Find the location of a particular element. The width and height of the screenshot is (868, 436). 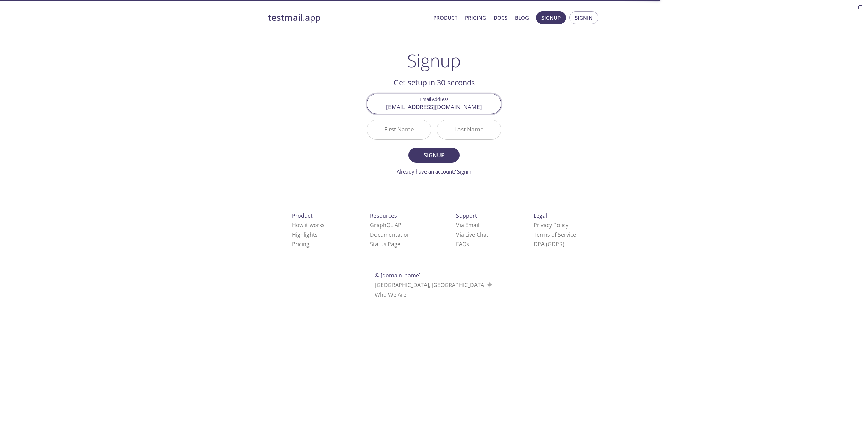

a: FAQ is located at coordinates (463, 244).